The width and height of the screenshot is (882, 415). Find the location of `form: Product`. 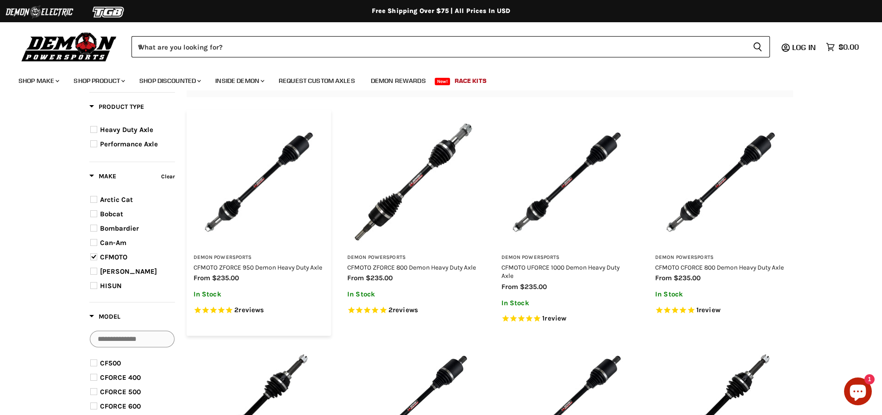

form: Product is located at coordinates (451, 47).